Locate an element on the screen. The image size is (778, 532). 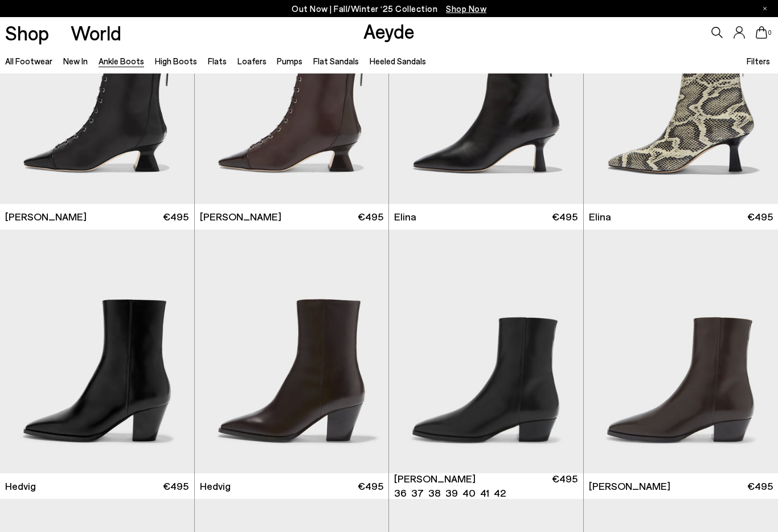
img: Baba Pointed Cowboy Boots is located at coordinates (486, 351).